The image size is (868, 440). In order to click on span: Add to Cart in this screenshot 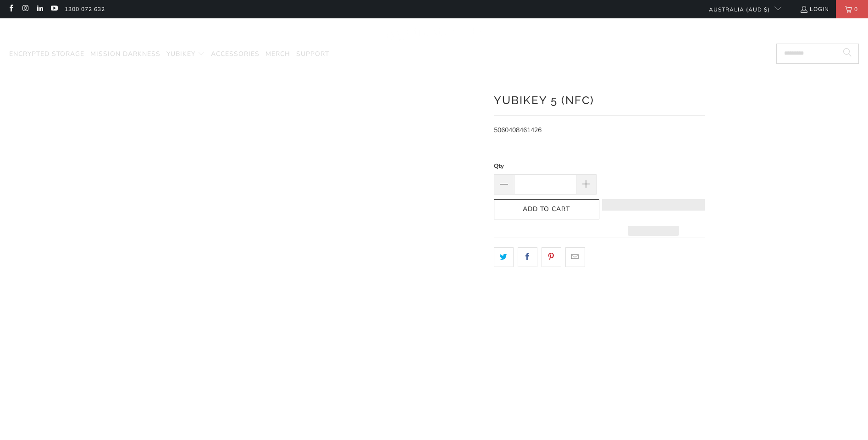, I will do `click(546, 209)`.